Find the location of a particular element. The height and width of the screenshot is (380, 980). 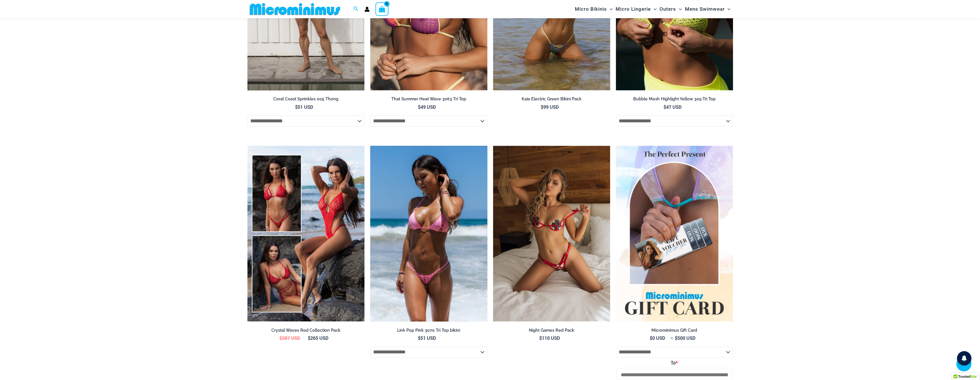

bdi: 500 USD is located at coordinates (684, 338).